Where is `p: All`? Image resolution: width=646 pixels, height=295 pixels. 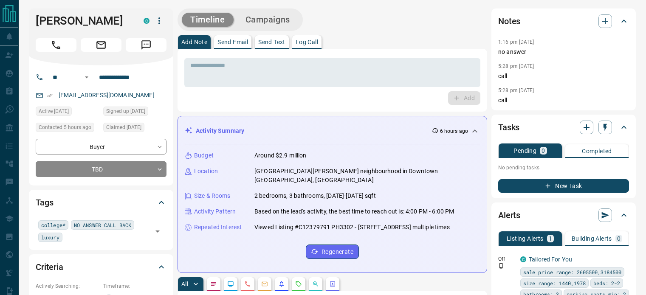
p: All is located at coordinates (185, 284).